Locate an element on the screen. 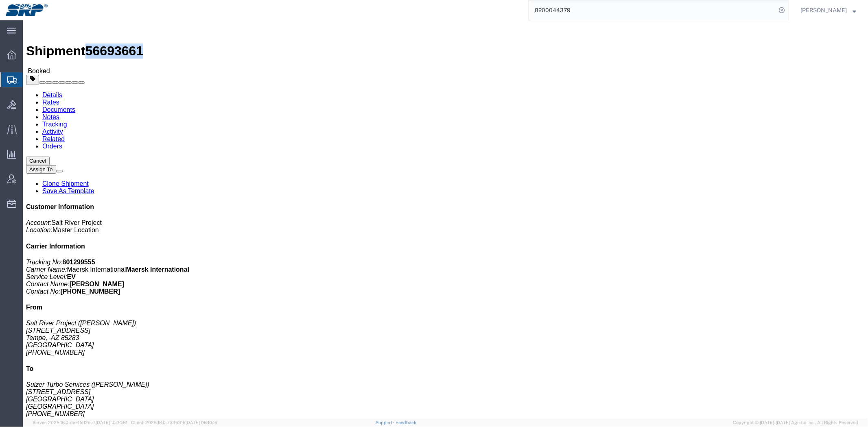 The image size is (868, 427). span: Client: 2025.18.0-7346316 is located at coordinates (174, 422).